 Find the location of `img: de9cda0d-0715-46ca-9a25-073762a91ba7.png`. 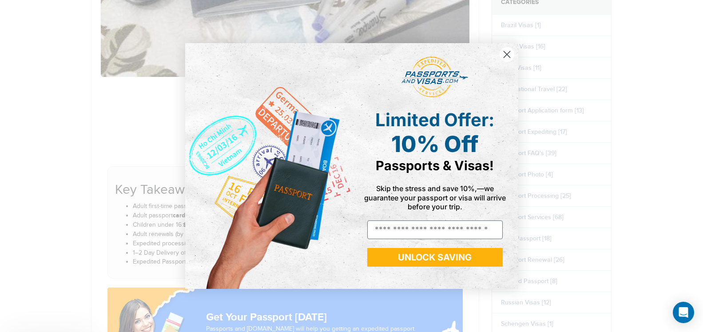

img: de9cda0d-0715-46ca-9a25-073762a91ba7.png is located at coordinates (268, 166).